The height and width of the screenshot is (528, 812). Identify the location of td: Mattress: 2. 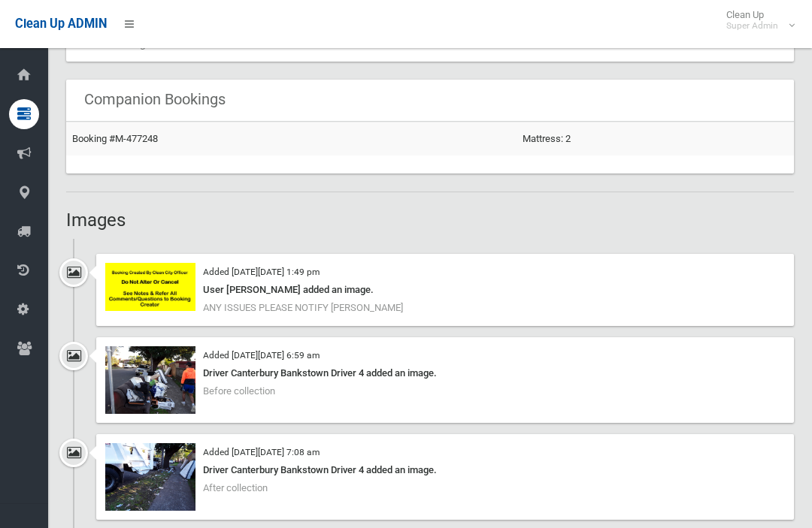
(655, 138).